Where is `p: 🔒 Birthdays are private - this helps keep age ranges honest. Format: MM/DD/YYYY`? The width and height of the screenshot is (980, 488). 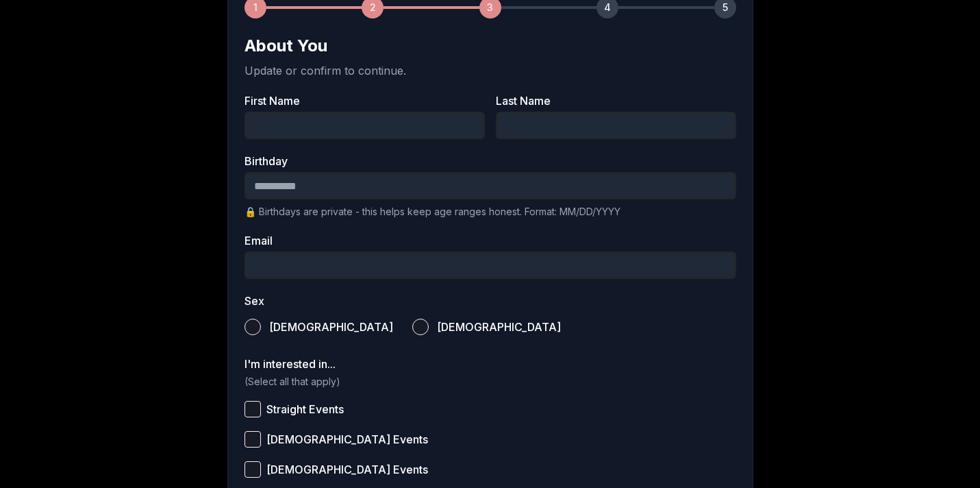
p: 🔒 Birthdays are private - this helps keep age ranges honest. Format: MM/DD/YYYY is located at coordinates (490, 212).